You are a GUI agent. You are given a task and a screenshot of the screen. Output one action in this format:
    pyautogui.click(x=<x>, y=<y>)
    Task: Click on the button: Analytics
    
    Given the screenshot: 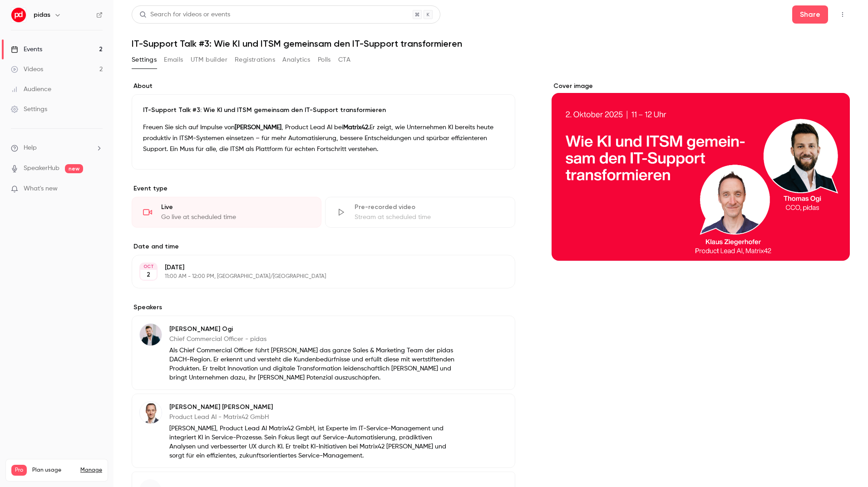 What is the action you would take?
    pyautogui.click(x=296, y=60)
    